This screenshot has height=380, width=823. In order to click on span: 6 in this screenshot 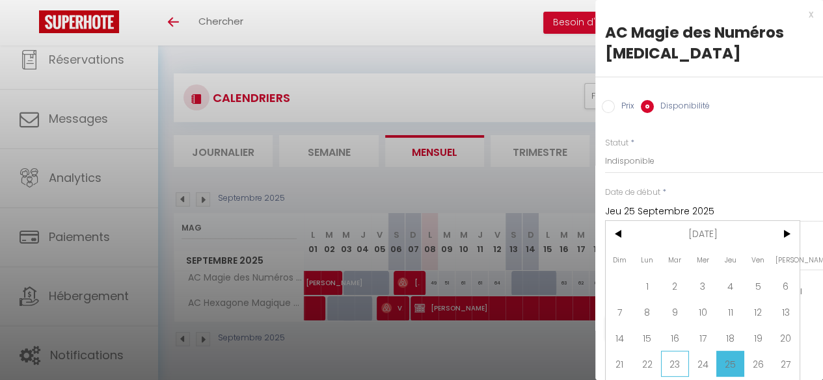, I will do `click(785, 286)`.